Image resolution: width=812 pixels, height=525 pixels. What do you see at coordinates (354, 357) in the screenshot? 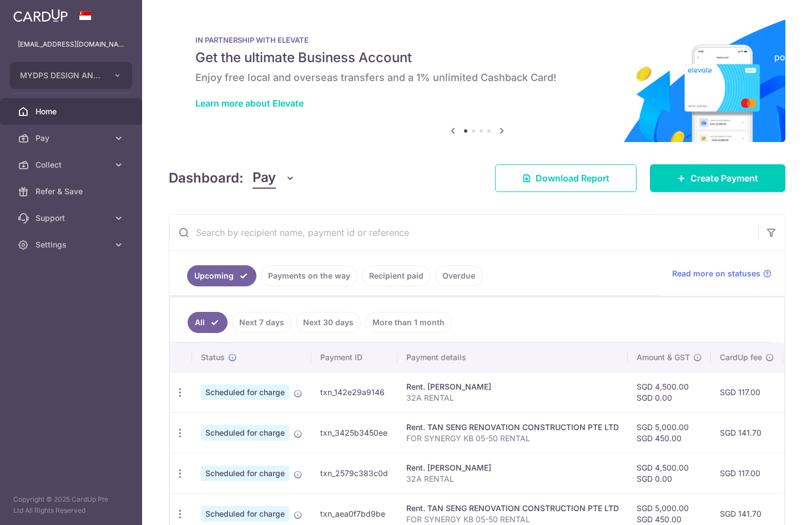
I see `th: Payment ID` at bounding box center [354, 357].